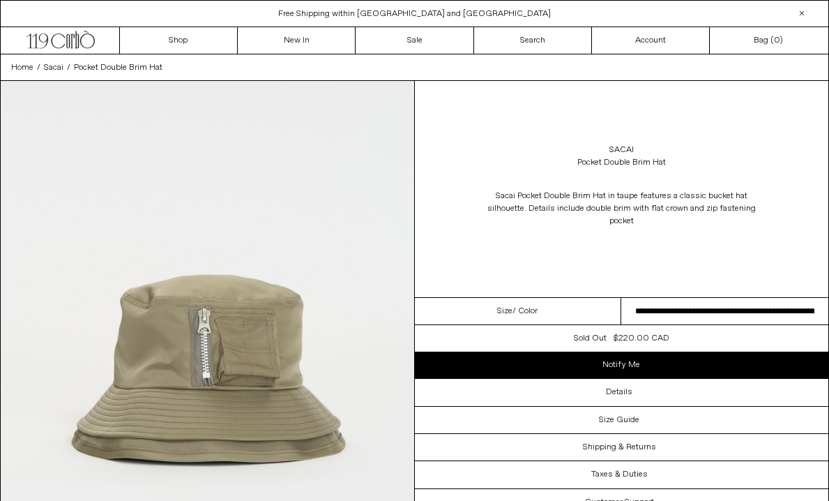 Image resolution: width=829 pixels, height=501 pixels. Describe the element at coordinates (118, 68) in the screenshot. I see `span: Pocket Double Brim Hat` at that location.